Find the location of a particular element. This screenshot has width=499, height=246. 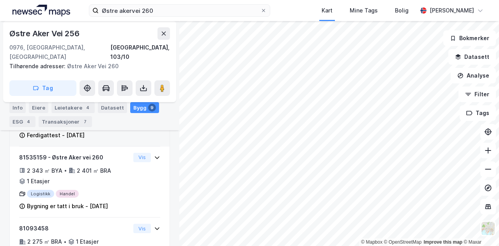

a: Improve this map is located at coordinates (443, 242).